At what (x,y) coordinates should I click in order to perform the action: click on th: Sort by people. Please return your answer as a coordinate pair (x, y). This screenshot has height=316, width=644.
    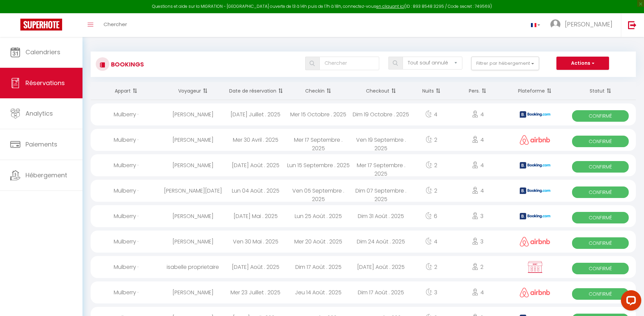
    Looking at the image, I should click on (478, 91).